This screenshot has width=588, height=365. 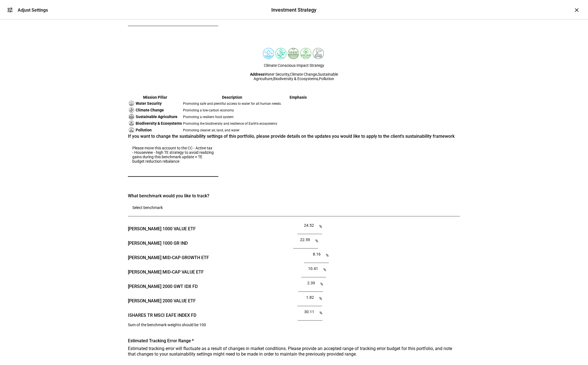 I want to click on div: Estimated Tracking Error Range, so click(x=294, y=341).